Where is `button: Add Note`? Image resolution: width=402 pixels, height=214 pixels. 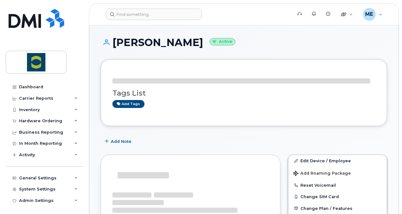
button: Add Note is located at coordinates (119, 141).